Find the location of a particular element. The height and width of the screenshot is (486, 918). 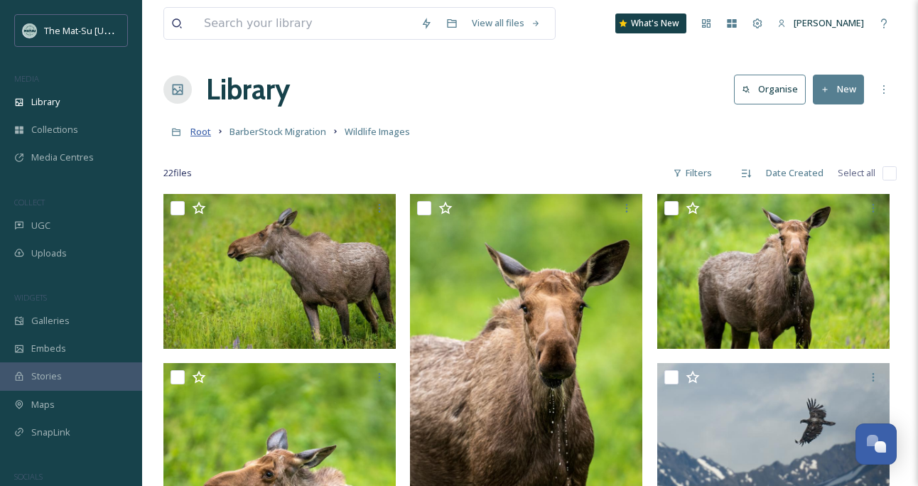

span: Collections is located at coordinates (55, 129).